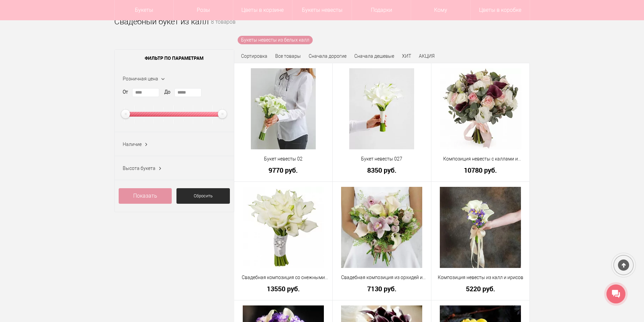  I want to click on a: 13550 руб., so click(283, 289).